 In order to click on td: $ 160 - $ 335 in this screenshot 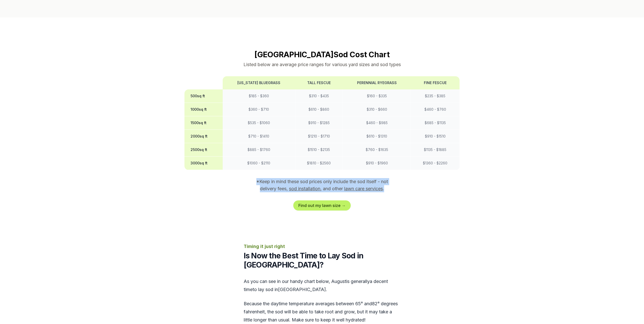, I will do `click(377, 96)`.